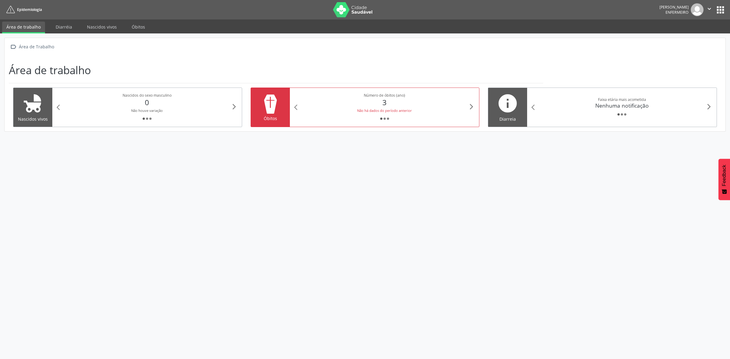  I want to click on div: Faixa etária mais acometida, so click(621, 99).